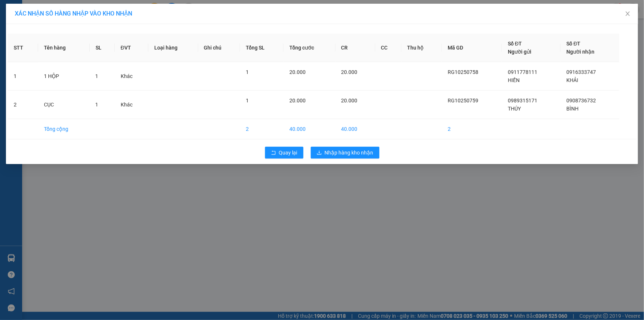 The image size is (644, 320). I want to click on span: download, so click(319, 153).